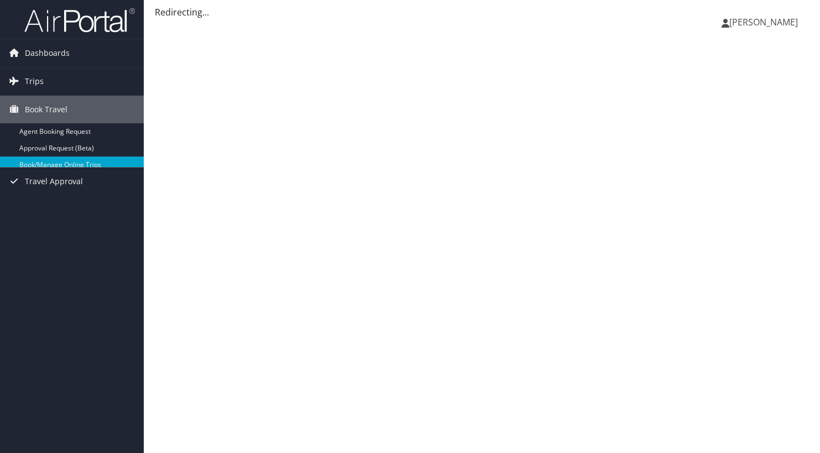 This screenshot has height=453, width=820. What do you see at coordinates (80, 20) in the screenshot?
I see `img: airportal-logo.png` at bounding box center [80, 20].